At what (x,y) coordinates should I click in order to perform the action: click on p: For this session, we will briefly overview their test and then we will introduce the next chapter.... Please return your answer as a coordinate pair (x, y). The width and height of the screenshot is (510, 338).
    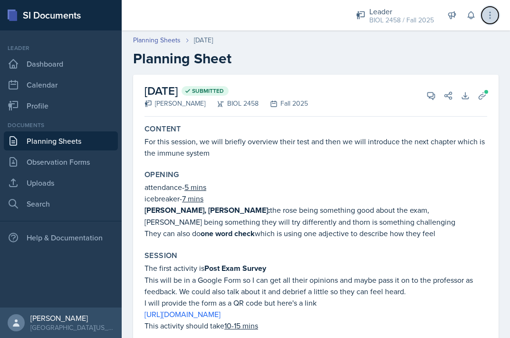
    Looking at the image, I should click on (316, 147).